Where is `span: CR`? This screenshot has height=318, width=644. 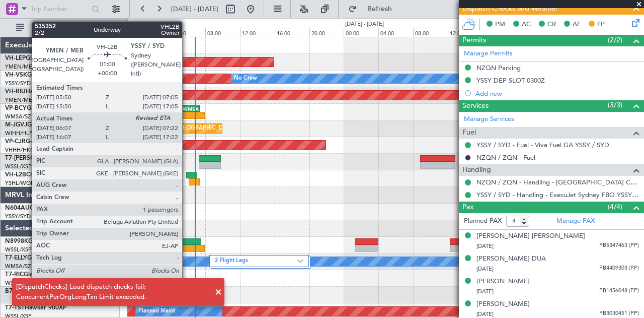 span: CR is located at coordinates (551, 25).